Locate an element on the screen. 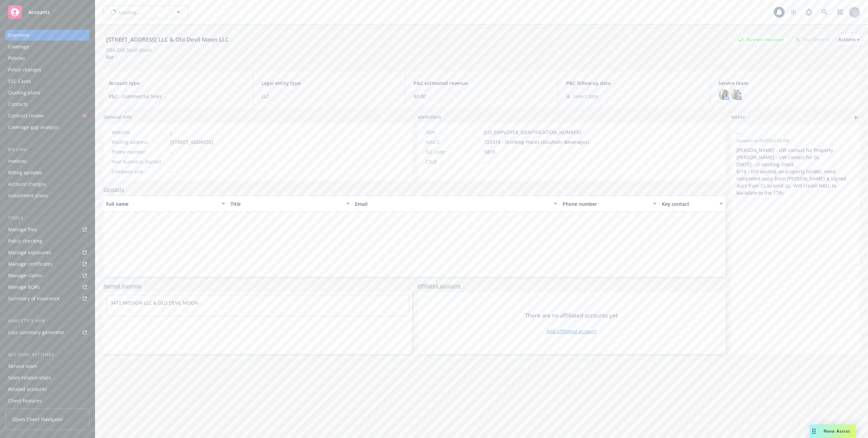 The height and width of the screenshot is (438, 868). a: SSC Cases is located at coordinates (47, 81).